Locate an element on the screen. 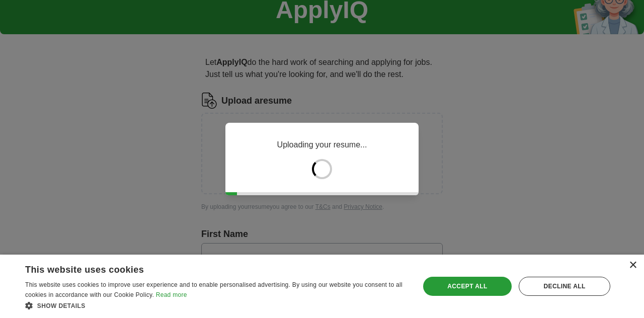  span: Show details is located at coordinates (61, 306).